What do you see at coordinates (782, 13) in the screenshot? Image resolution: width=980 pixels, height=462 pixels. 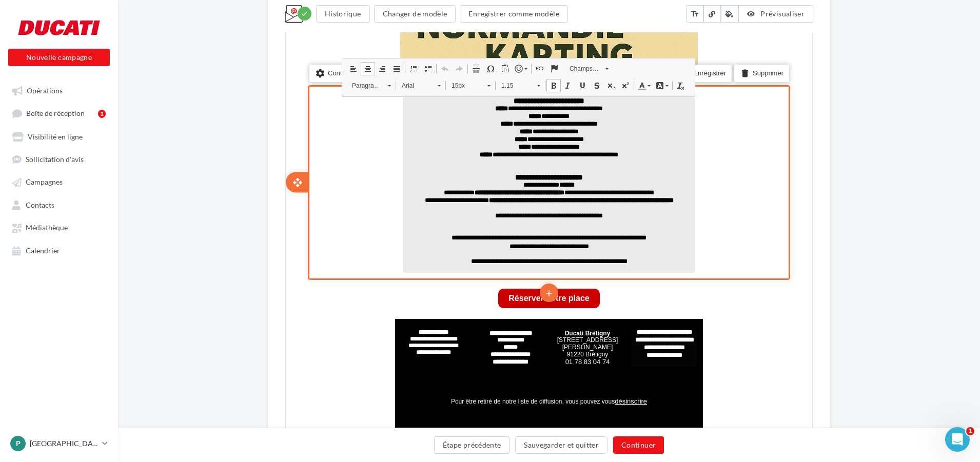 I see `span: Prévisualiser` at bounding box center [782, 13].